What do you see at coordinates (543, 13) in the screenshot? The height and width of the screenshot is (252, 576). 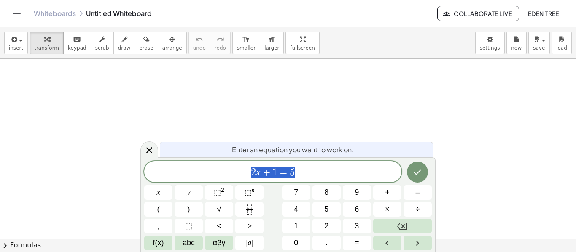 I see `button: Eden Tree` at bounding box center [543, 13].